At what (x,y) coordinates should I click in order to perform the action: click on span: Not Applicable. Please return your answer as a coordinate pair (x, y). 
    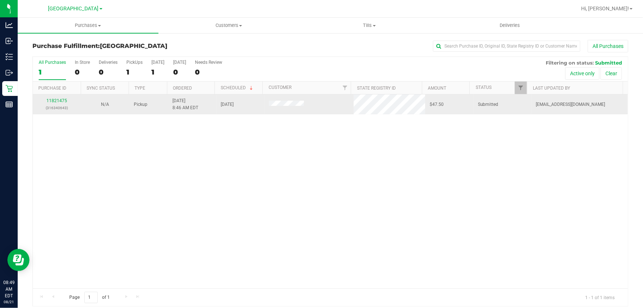
    Looking at the image, I should click on (105, 104).